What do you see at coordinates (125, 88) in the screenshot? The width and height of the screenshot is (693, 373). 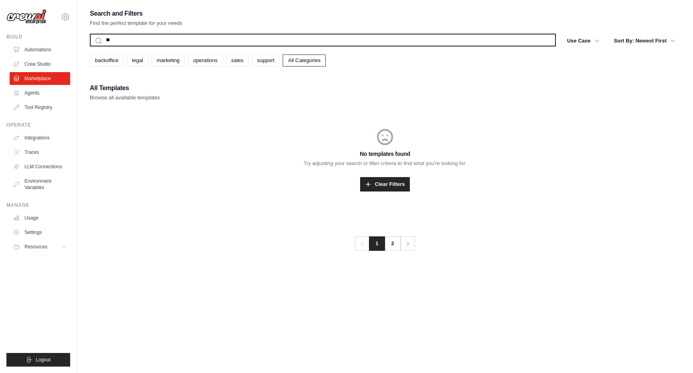 I see `h2: All Templates` at bounding box center [125, 88].